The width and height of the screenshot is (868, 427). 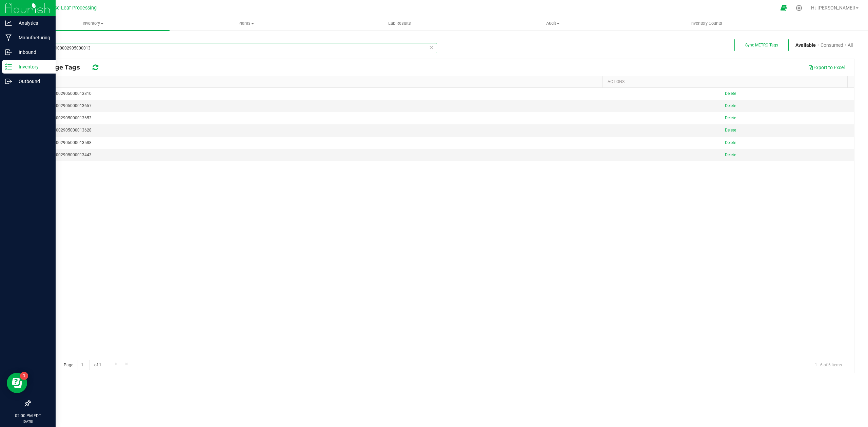 What do you see at coordinates (318, 155) in the screenshot?
I see `div: 1A4070100002905000013443` at bounding box center [318, 155].